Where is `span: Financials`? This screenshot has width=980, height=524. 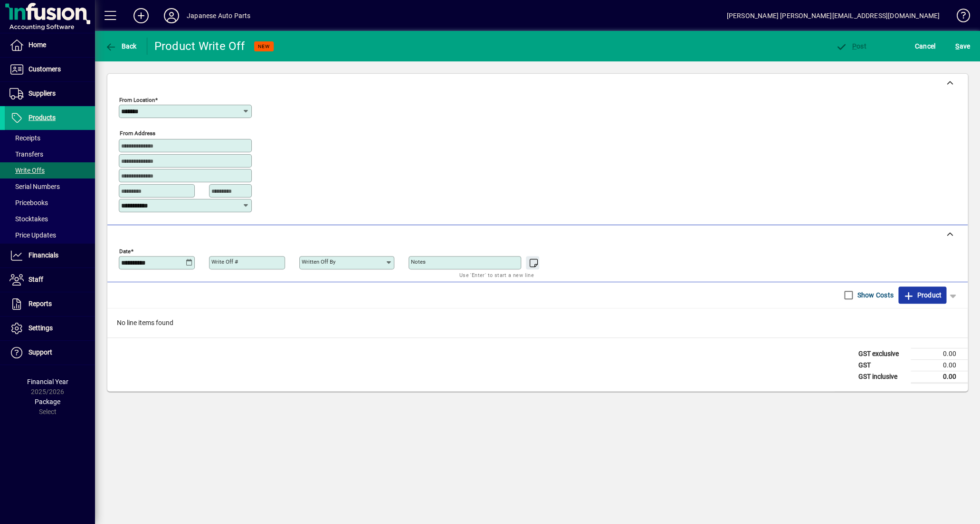
span: Financials is located at coordinates (43, 255).